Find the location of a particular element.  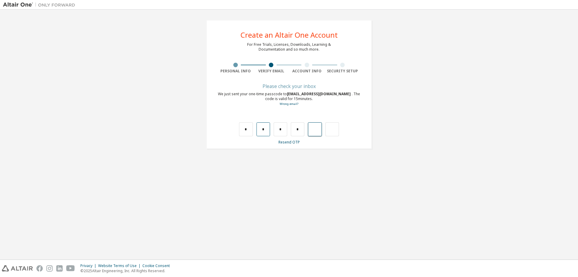

div: For Free Trials, Licenses, Downloads, Learning & Documentation and so much more. is located at coordinates (289, 47).